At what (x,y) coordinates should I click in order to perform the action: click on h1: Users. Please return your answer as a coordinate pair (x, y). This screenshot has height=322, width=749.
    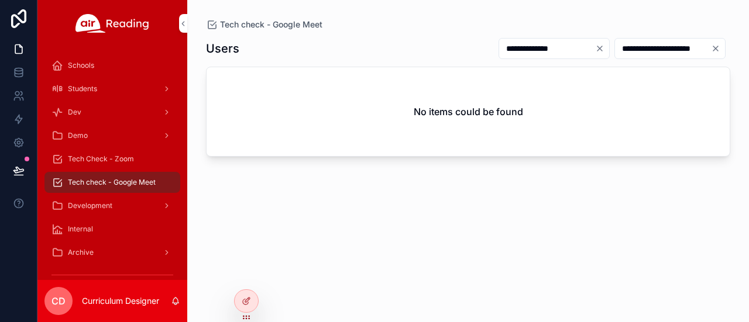
    Looking at the image, I should click on (222, 49).